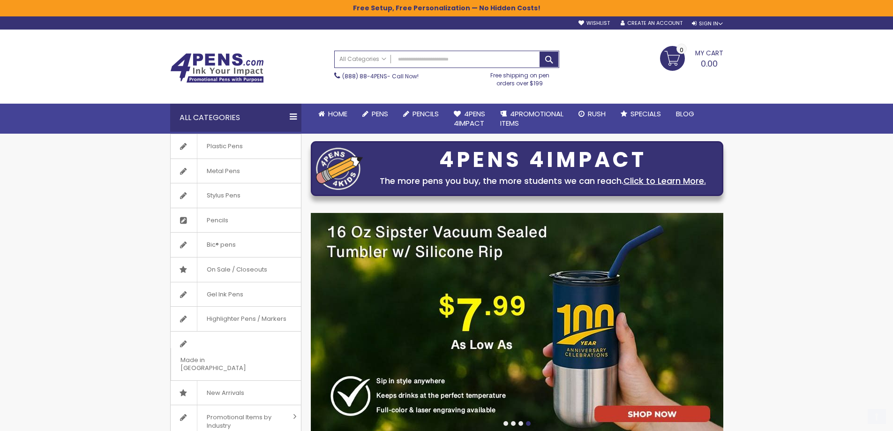 This screenshot has width=893, height=431. What do you see at coordinates (217, 68) in the screenshot?
I see `img: 4Pens Custom Pens and Promotional Products` at bounding box center [217, 68].